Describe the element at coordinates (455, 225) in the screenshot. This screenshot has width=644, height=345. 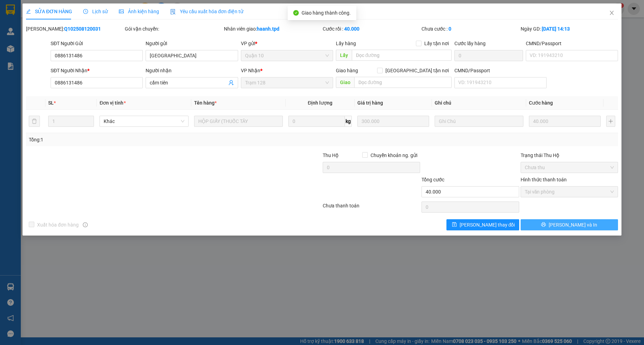
I see `span: save` at that location.